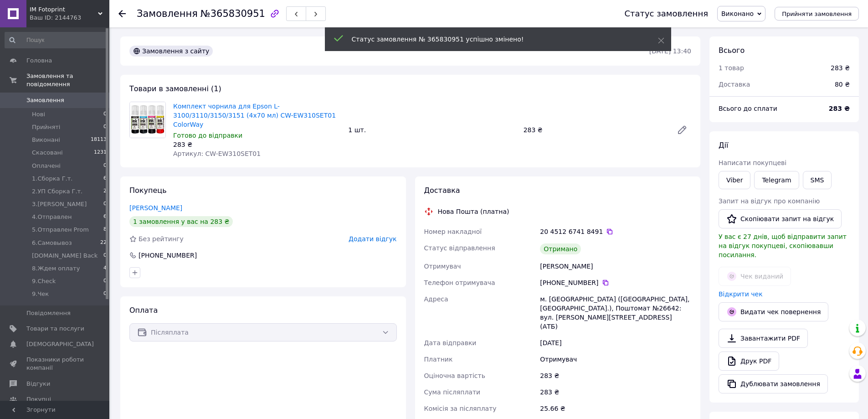 This screenshot has height=419, width=868. Describe the element at coordinates (723, 145) in the screenshot. I see `span: Дії` at that location.